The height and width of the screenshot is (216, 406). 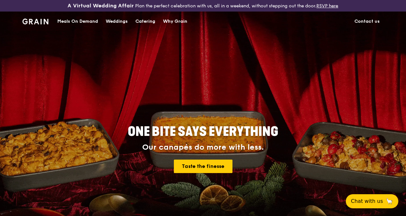 What do you see at coordinates (175, 21) in the screenshot?
I see `div: Why Grain` at bounding box center [175, 21].